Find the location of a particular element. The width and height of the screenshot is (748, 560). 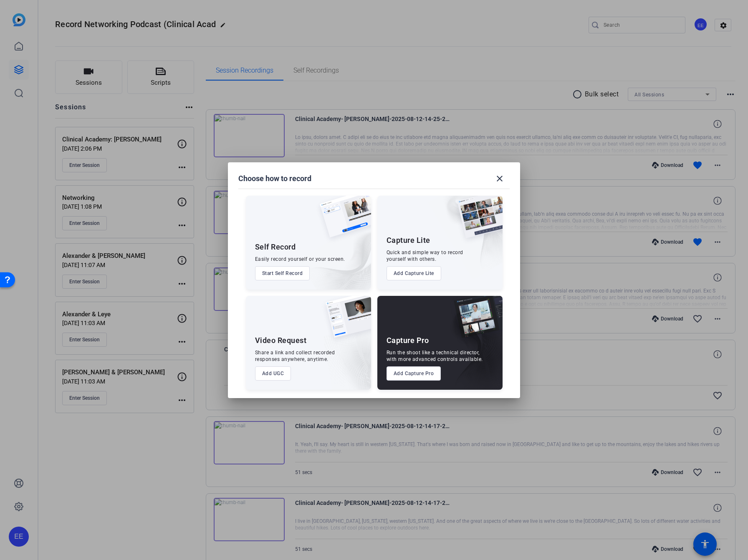

button: Start Self Record is located at coordinates (282, 273).